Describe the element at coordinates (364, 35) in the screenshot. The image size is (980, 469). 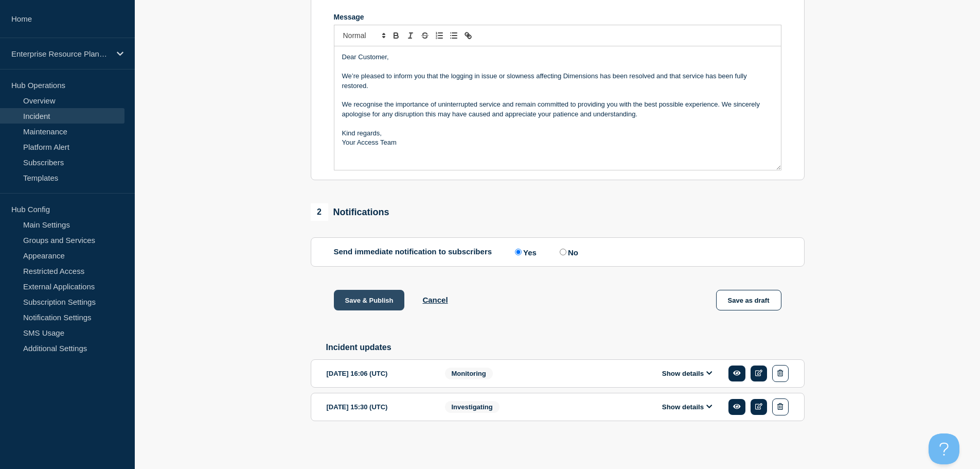
I see `span: Font size` at that location.